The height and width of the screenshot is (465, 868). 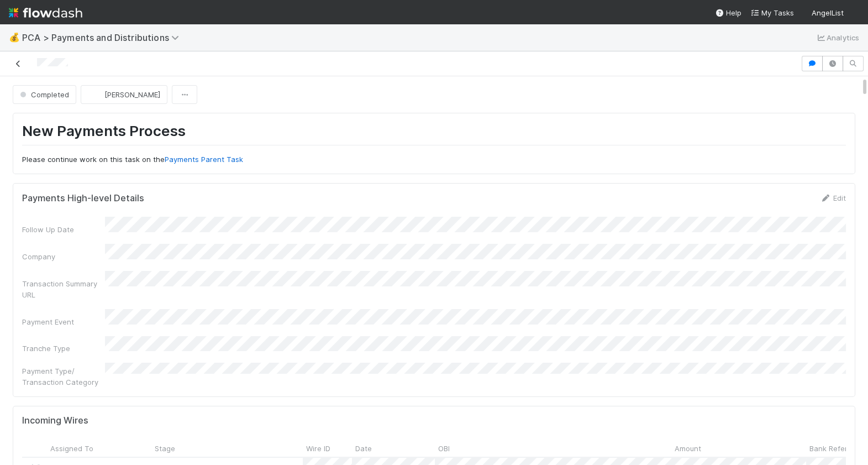 I want to click on p: Please continue work on this task on the, so click(x=434, y=160).